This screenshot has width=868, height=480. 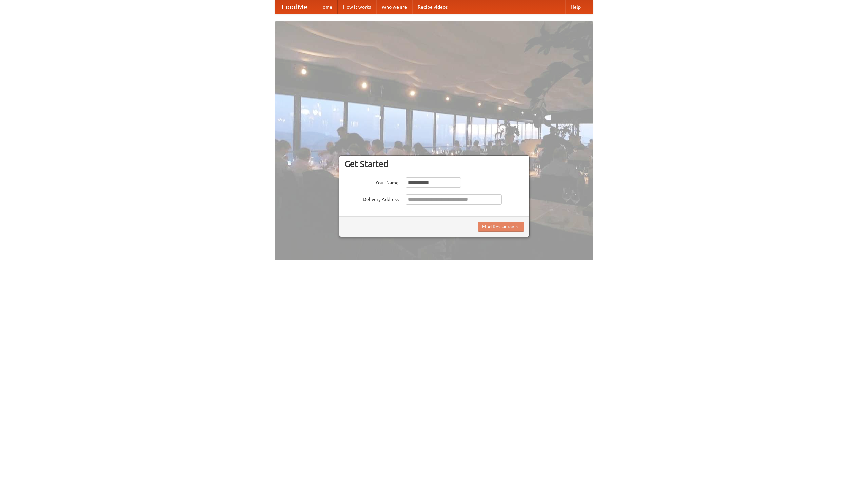 I want to click on label: Delivery Address, so click(x=372, y=199).